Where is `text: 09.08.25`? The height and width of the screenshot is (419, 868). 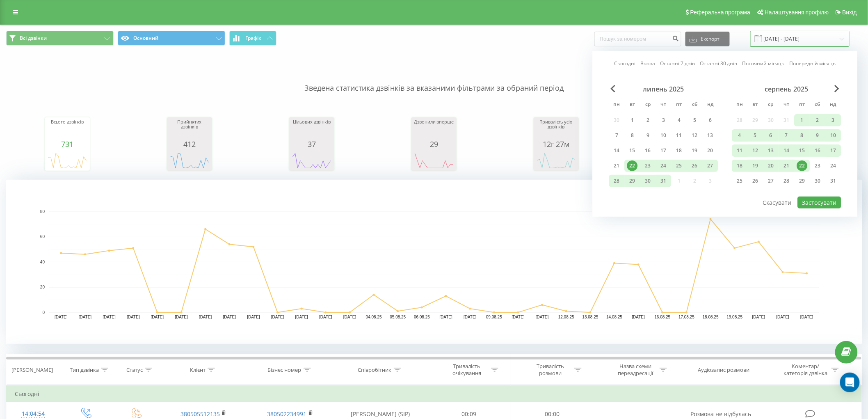
text: 09.08.25 is located at coordinates (494, 317).